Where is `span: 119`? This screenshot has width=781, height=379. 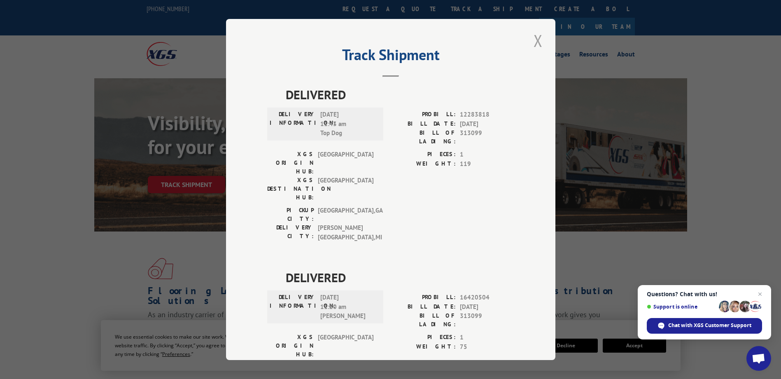
span: 119 is located at coordinates (487, 164).